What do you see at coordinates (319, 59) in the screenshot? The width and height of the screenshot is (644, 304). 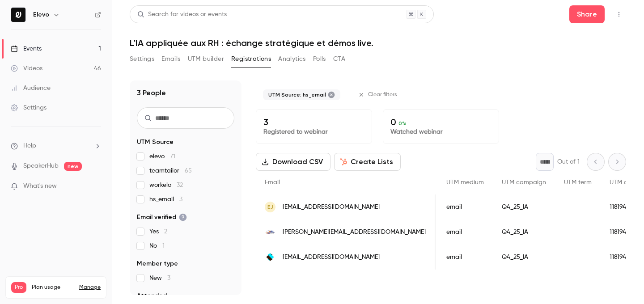 I see `button: Polls` at bounding box center [319, 59].